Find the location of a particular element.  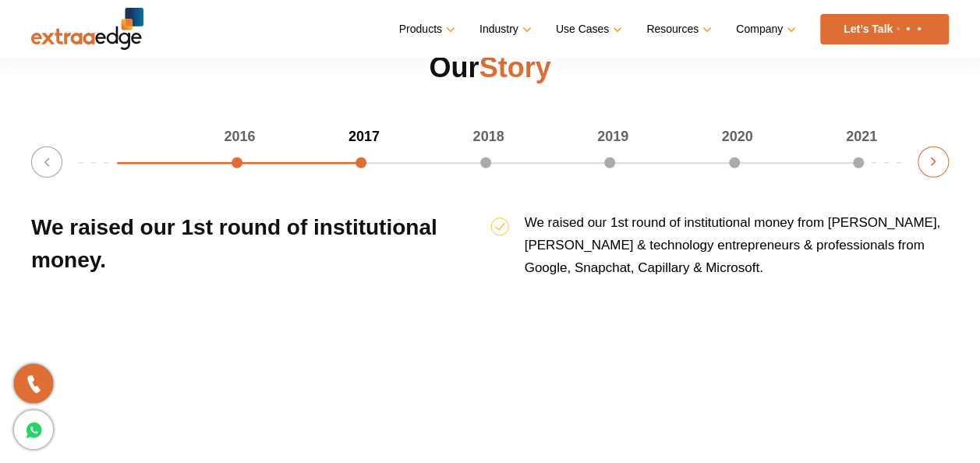

span: 2016 is located at coordinates (240, 136).